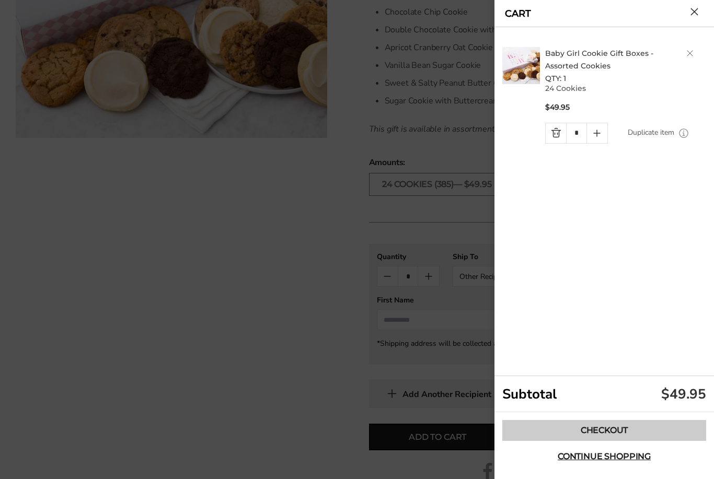 The width and height of the screenshot is (714, 479). What do you see at coordinates (627, 88) in the screenshot?
I see `p: 24 Cookies` at bounding box center [627, 88].